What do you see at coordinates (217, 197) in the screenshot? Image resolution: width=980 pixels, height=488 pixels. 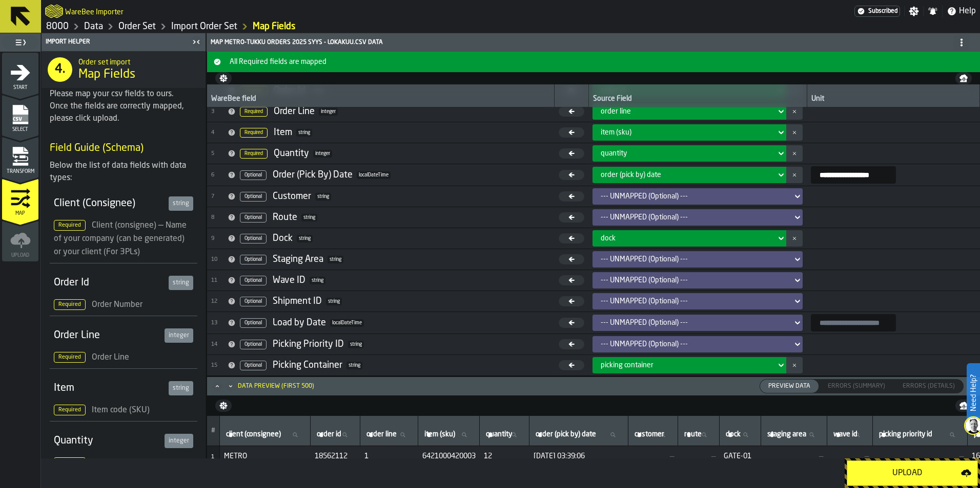 I see `span: 7` at bounding box center [217, 197].